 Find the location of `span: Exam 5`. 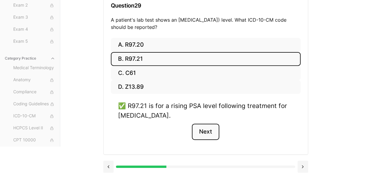

span: Exam 5 is located at coordinates (34, 42).